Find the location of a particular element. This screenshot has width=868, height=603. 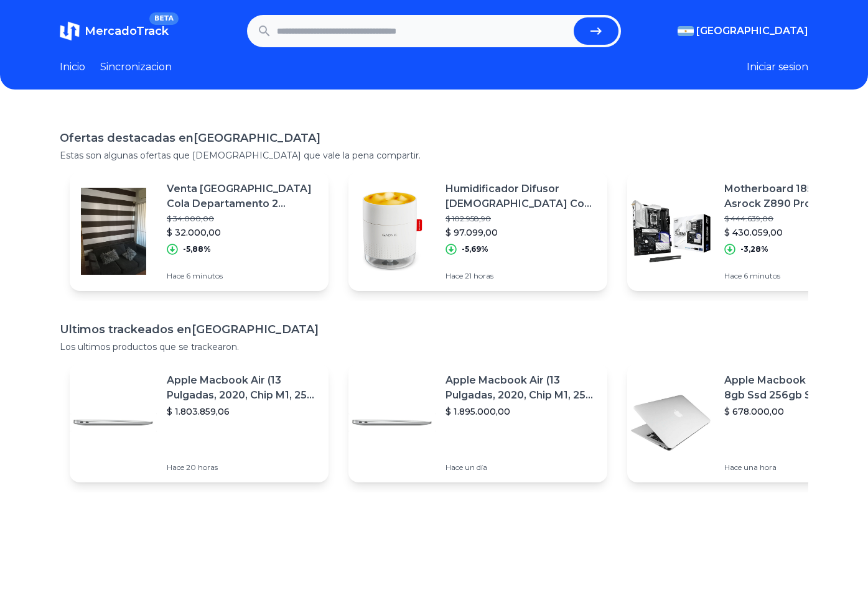

button: Iniciar sesion is located at coordinates (777, 67).